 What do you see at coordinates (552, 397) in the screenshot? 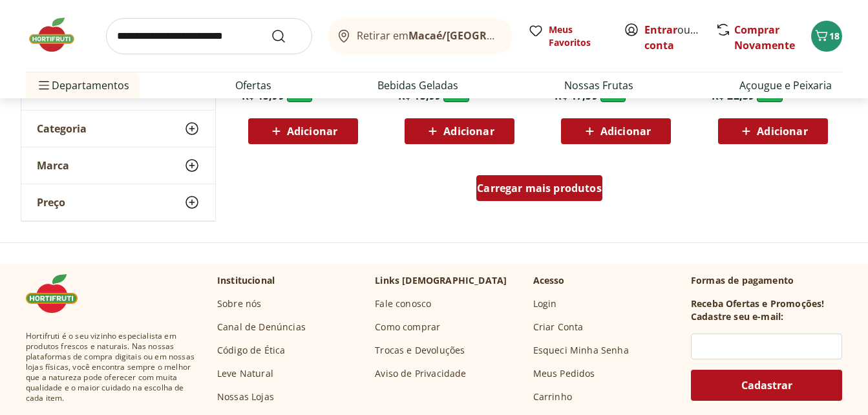
I see `a: Carrinho` at bounding box center [552, 397].